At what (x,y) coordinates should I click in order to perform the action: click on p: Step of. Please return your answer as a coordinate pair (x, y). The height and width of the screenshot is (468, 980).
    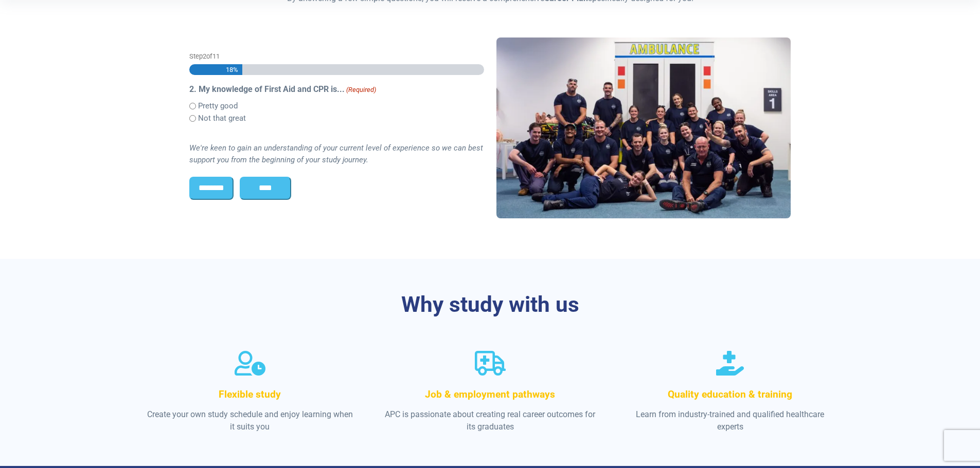
    Looking at the image, I should click on (336, 56).